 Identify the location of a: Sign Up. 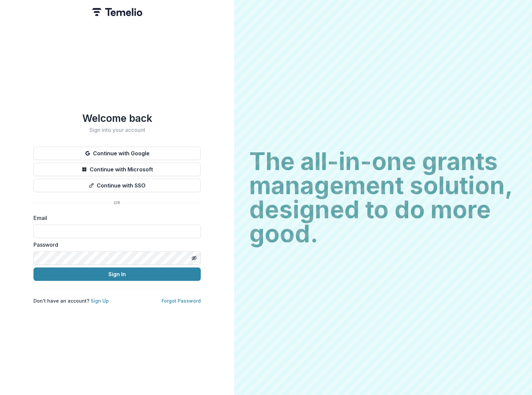
(100, 301).